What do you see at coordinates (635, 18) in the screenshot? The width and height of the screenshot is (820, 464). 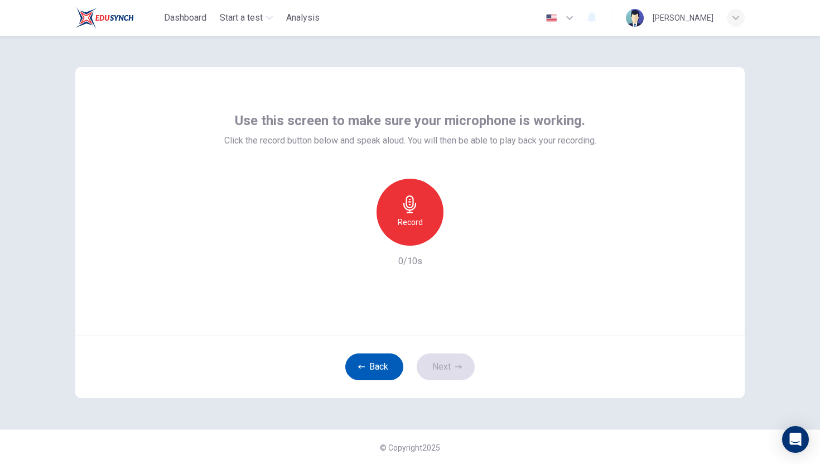 I see `img: Profile picture` at bounding box center [635, 18].